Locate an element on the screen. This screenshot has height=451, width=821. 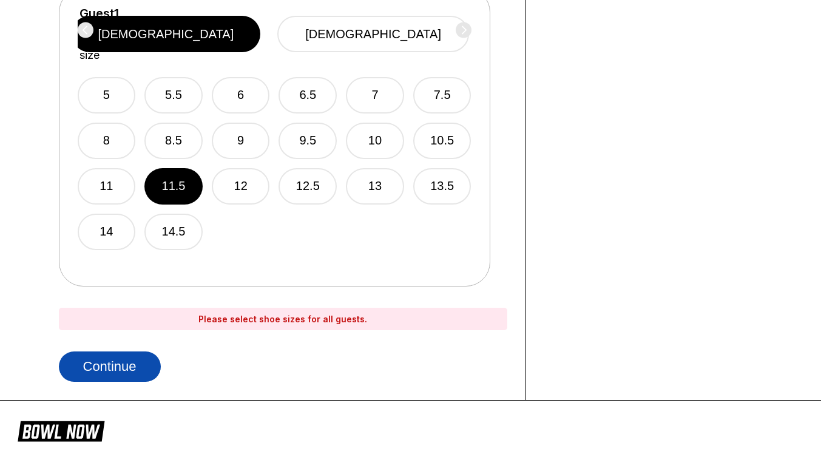
div: Please select shoe sizes for all guests. is located at coordinates (283, 318).